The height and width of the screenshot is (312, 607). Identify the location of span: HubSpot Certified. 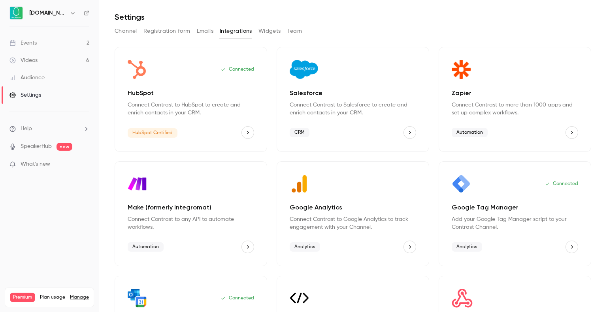
(152, 133).